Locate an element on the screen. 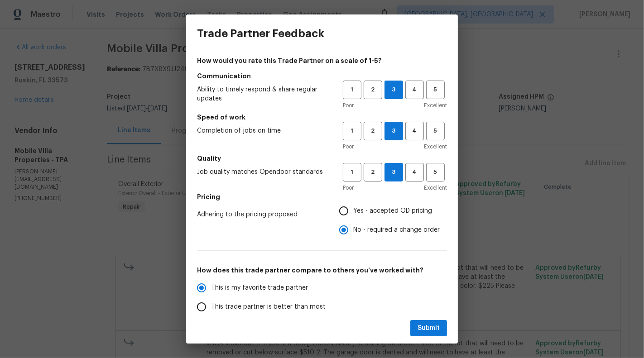  h4: How would you rate this Trade Partner on a scale of 1-5? is located at coordinates (322, 61).